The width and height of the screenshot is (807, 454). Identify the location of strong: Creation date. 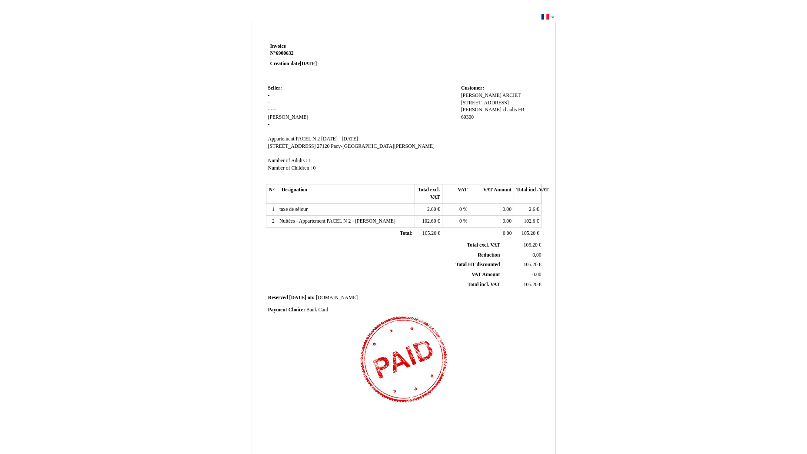
(294, 63).